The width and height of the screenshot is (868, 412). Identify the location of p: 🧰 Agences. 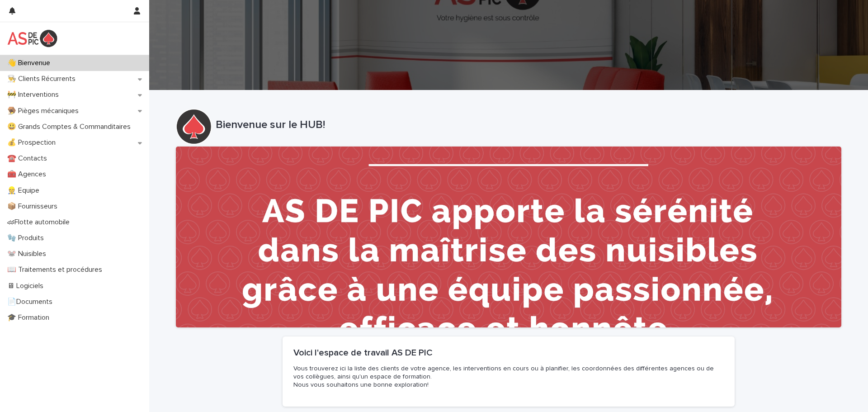
(28, 174).